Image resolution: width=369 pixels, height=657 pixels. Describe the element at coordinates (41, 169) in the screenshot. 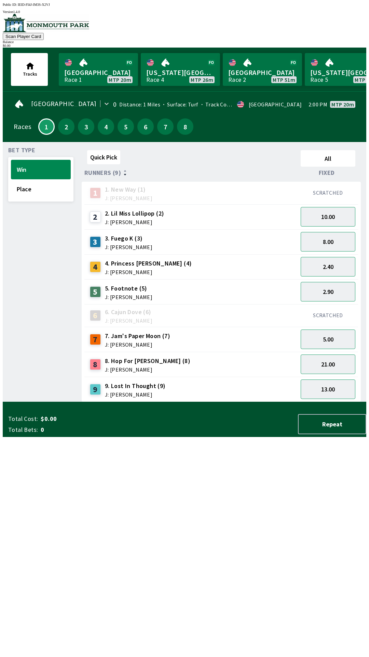

I see `span: Win` at that location.